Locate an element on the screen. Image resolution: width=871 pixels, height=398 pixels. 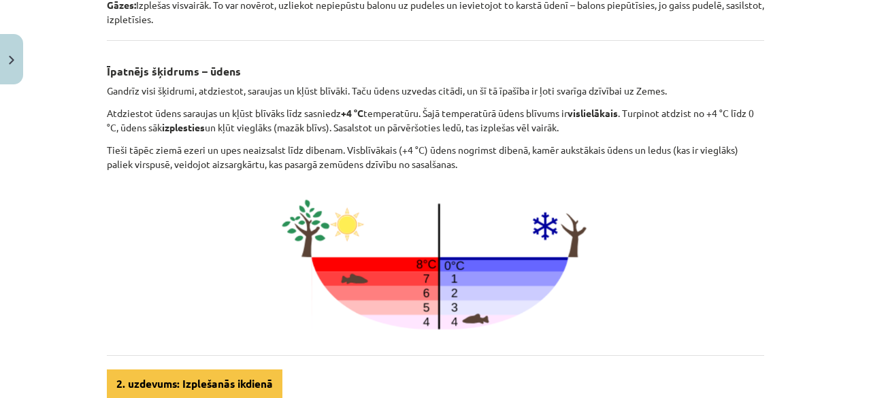
b: Īpatnējs šķidrums – ūdens is located at coordinates (173, 71).